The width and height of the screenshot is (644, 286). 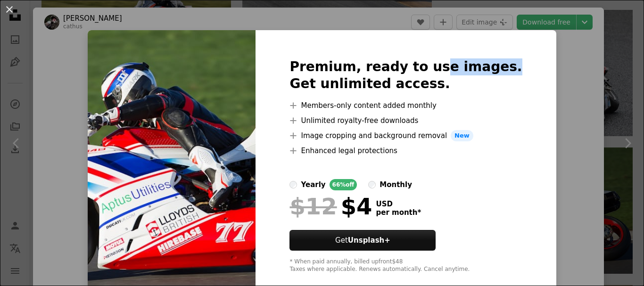 I want to click on span: USD, so click(x=398, y=204).